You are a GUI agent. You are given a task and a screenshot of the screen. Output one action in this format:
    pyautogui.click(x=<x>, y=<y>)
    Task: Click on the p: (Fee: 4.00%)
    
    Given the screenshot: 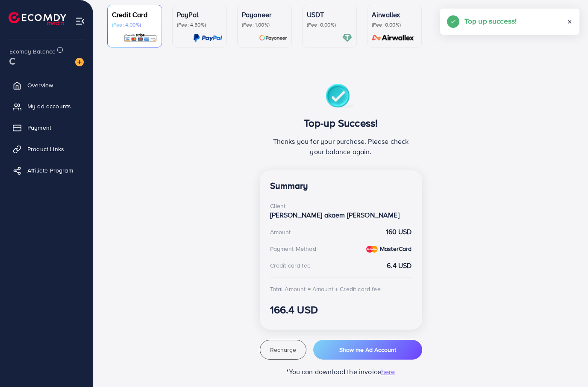 What is the action you would take?
    pyautogui.click(x=135, y=25)
    